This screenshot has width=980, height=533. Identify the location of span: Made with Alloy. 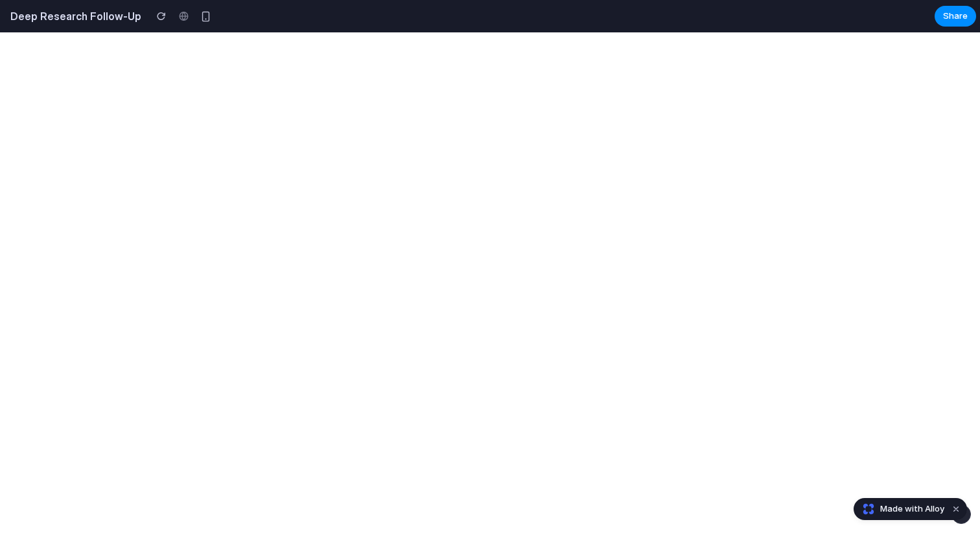
(912, 509).